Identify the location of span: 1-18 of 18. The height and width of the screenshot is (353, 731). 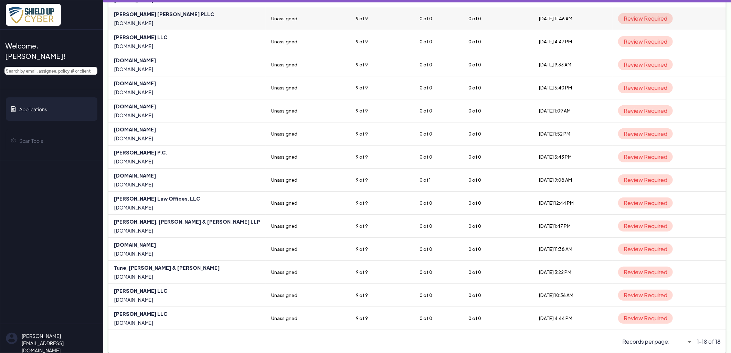
(709, 342).